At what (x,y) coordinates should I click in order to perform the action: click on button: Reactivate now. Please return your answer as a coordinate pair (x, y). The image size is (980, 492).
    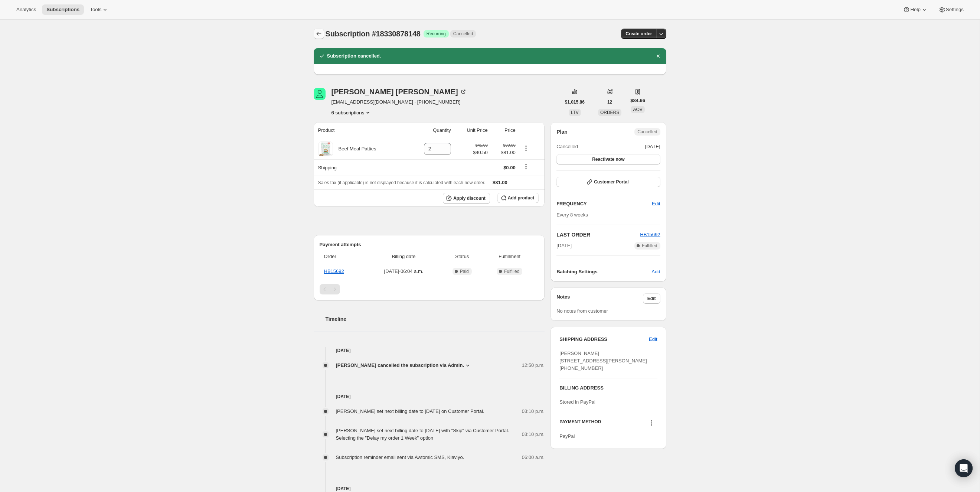
    Looking at the image, I should click on (608, 159).